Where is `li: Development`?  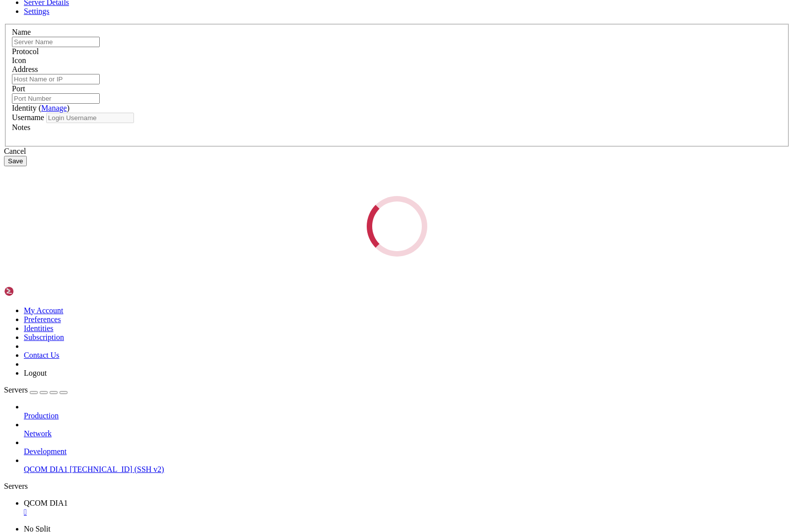
li: Development is located at coordinates (407, 447).